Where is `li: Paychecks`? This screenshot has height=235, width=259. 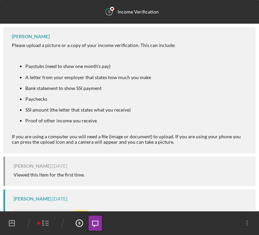 li: Paychecks is located at coordinates (137, 99).